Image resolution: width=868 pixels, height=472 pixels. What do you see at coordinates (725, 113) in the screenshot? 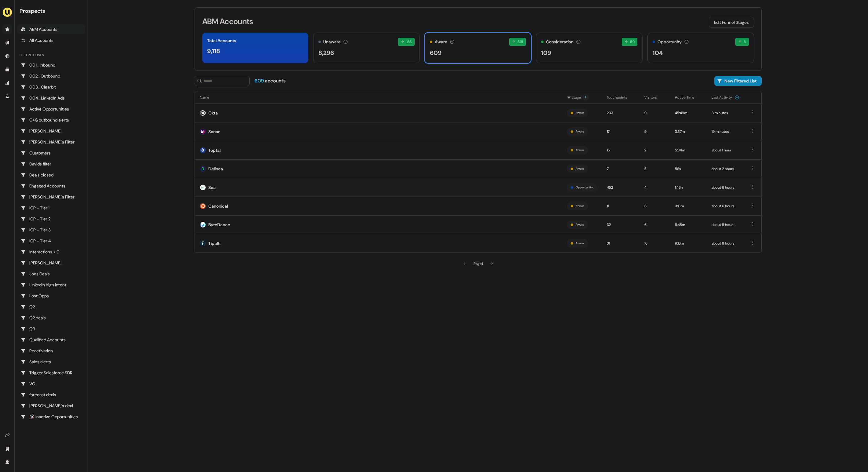
I see `div: 8 minutes` at bounding box center [725, 113].